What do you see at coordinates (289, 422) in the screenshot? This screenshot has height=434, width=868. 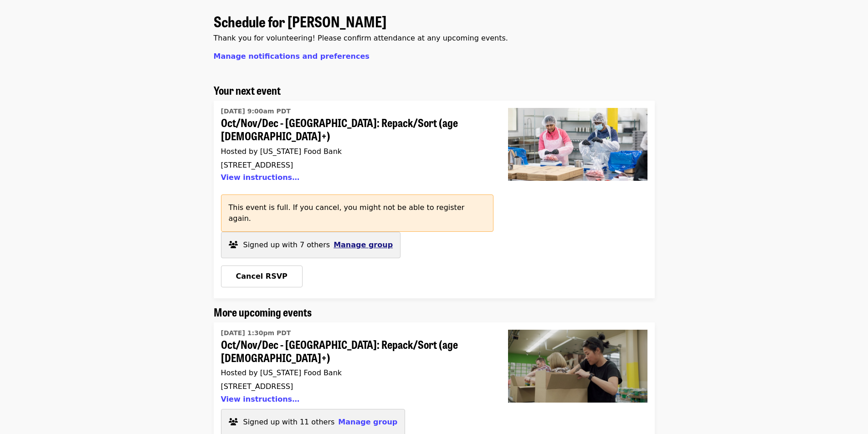 I see `span: Signed up with 11 others` at bounding box center [289, 422].